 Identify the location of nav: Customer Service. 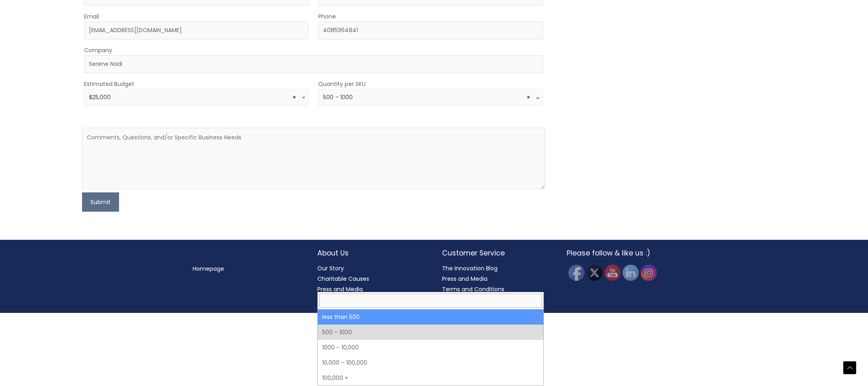
(496, 284).